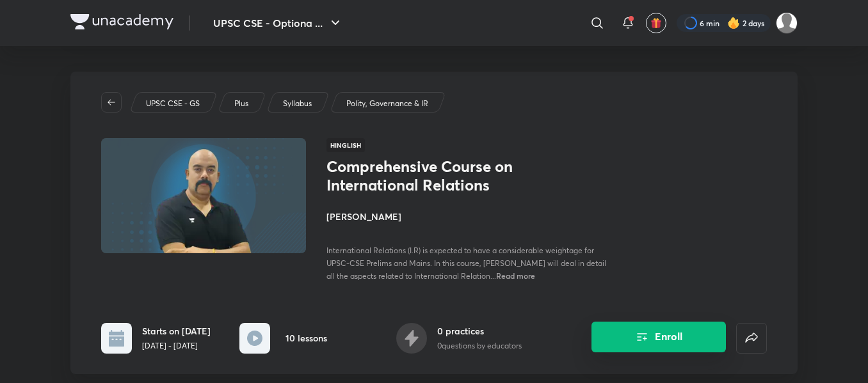  What do you see at coordinates (122, 22) in the screenshot?
I see `img: Company Logo` at bounding box center [122, 22].